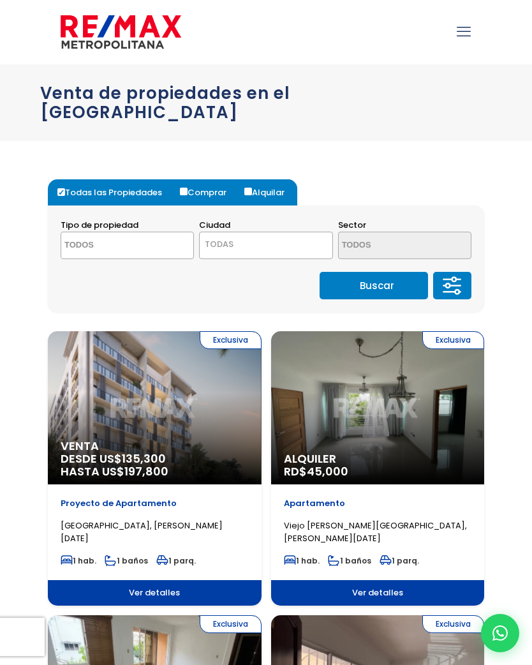 The height and width of the screenshot is (665, 532). I want to click on span: Alquiler, so click(378, 459).